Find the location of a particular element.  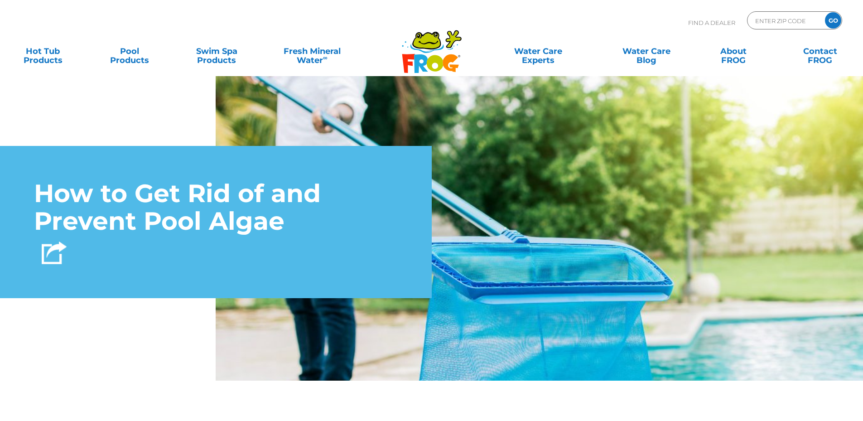

a: Water CareExperts is located at coordinates (538, 51).